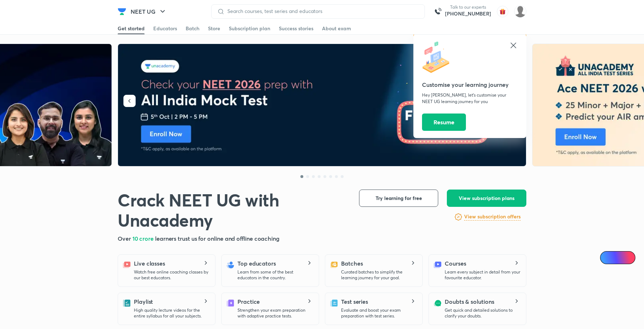  Describe the element at coordinates (487, 198) in the screenshot. I see `button: View subscription plans` at that location.